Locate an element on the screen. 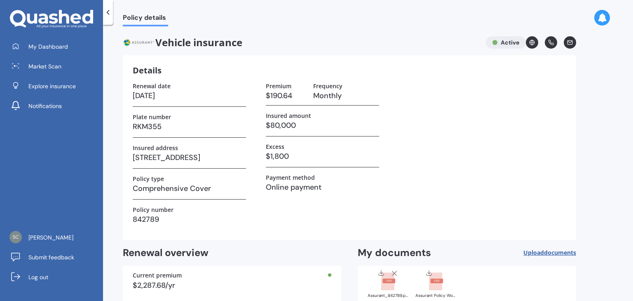 The height and width of the screenshot is (301, 633). h3: Monthly is located at coordinates (346, 96).